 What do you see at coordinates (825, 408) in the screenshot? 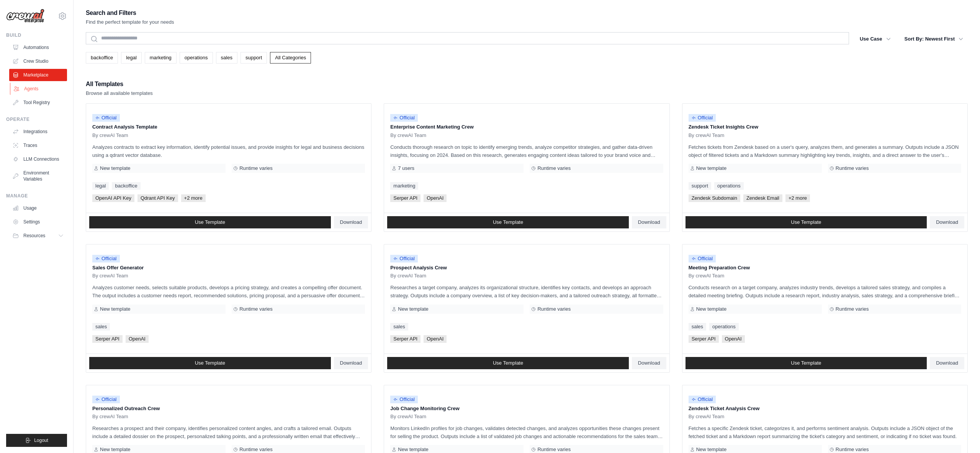
I see `p: Zendesk Ticket Analysis Crew` at bounding box center [825, 408].